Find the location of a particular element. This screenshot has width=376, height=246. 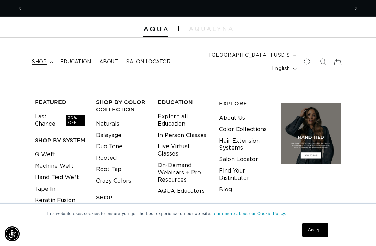

a: Find Your Distributor is located at coordinates (244, 175).